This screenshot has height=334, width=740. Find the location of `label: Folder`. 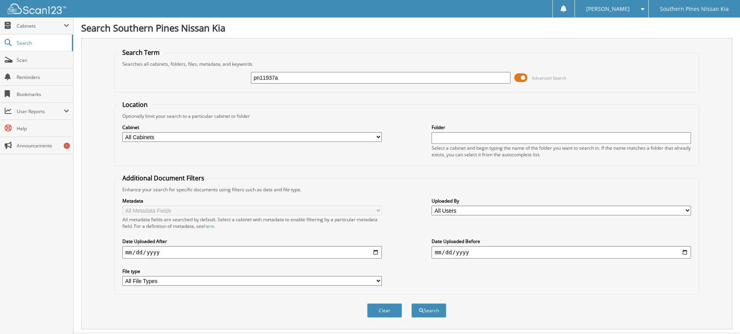

label: Folder is located at coordinates (561, 127).